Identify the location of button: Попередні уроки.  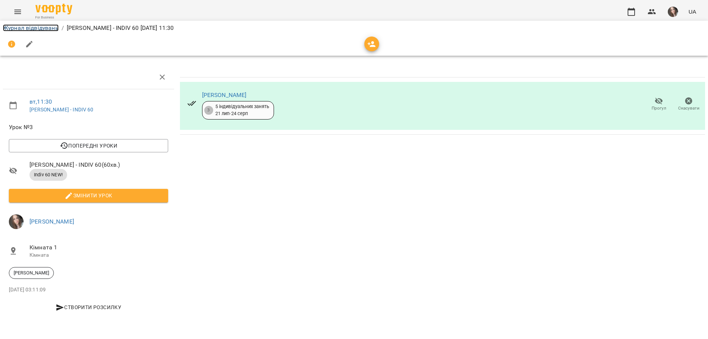
(89, 146).